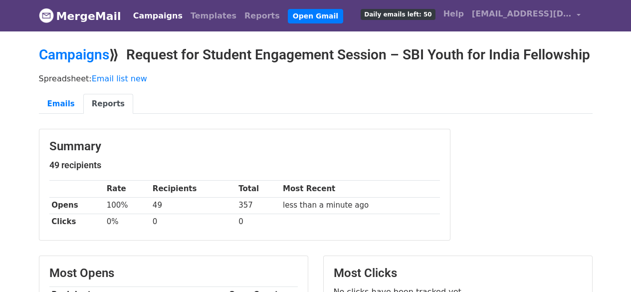 The height and width of the screenshot is (292, 631). What do you see at coordinates (397, 14) in the screenshot?
I see `a: Daily emails left: 50` at bounding box center [397, 14].